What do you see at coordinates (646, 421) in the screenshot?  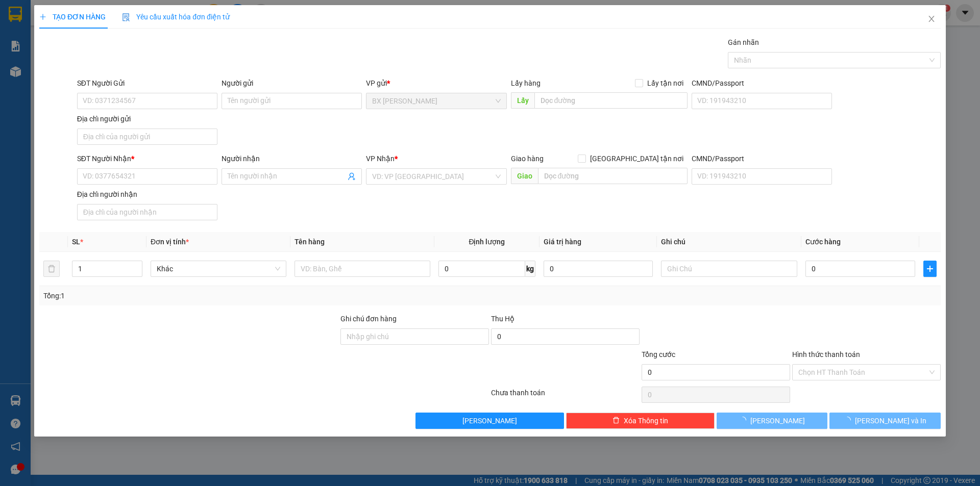 I see `span: Xóa Thông tin` at bounding box center [646, 421].